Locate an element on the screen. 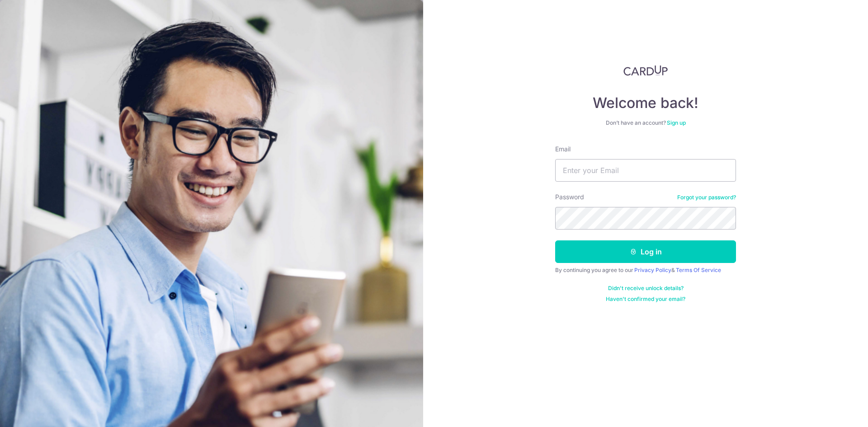 The width and height of the screenshot is (868, 427). img: CardUp Logo is located at coordinates (646, 71).